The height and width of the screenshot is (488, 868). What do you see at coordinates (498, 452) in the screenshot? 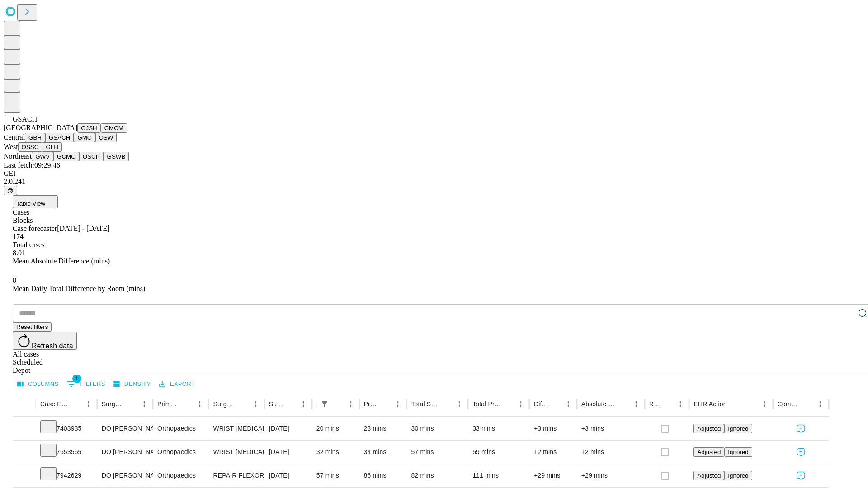
I see `div: 59 mins` at bounding box center [498, 452].